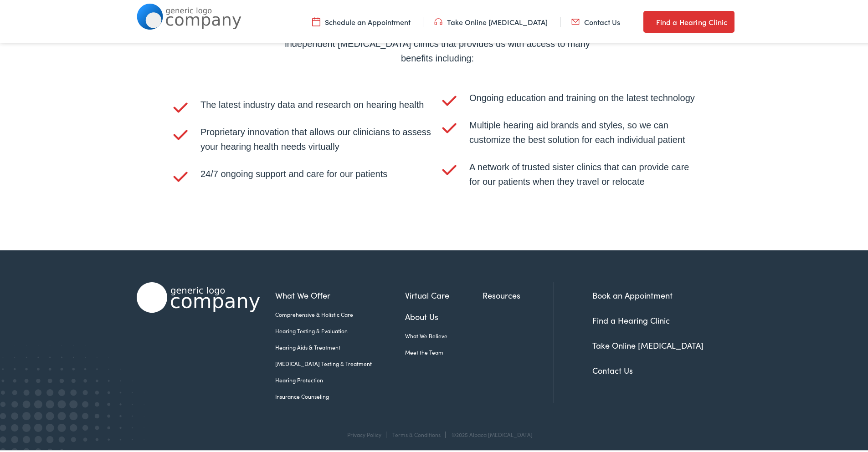 The image size is (868, 452). Describe the element at coordinates (340, 395) in the screenshot. I see `a: Insurance Counseling` at that location.